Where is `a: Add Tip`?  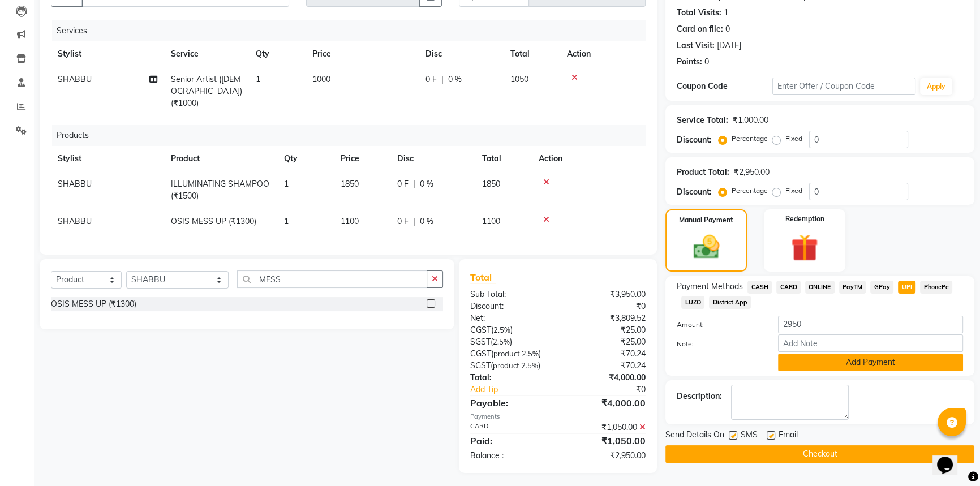 a: Add Tip is located at coordinates (518, 389).